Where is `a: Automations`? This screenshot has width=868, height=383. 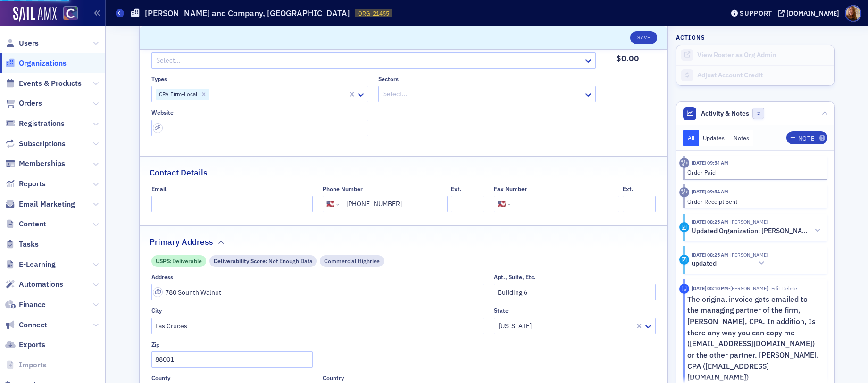
a: Automations is located at coordinates (34, 284).